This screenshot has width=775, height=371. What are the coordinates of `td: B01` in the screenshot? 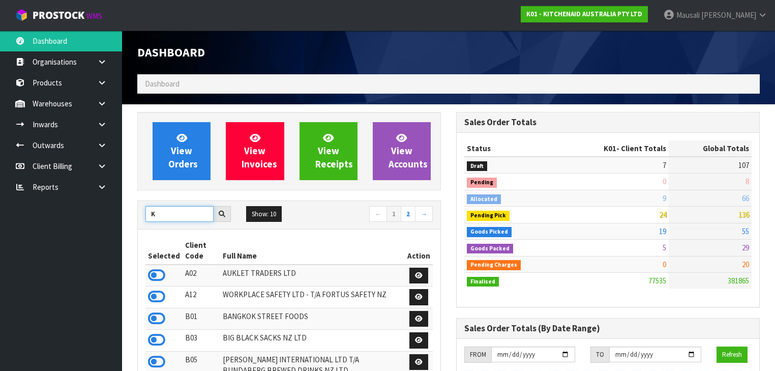 It's located at (201, 318).